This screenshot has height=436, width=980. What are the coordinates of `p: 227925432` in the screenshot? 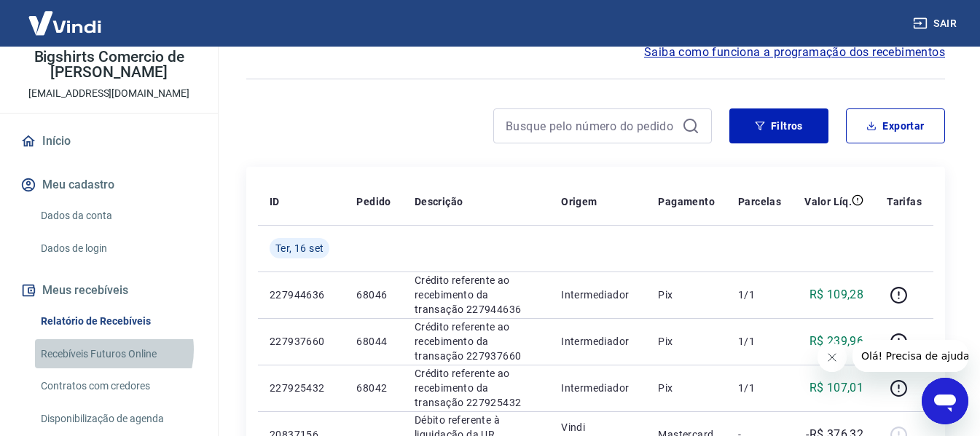 It's located at (301, 387).